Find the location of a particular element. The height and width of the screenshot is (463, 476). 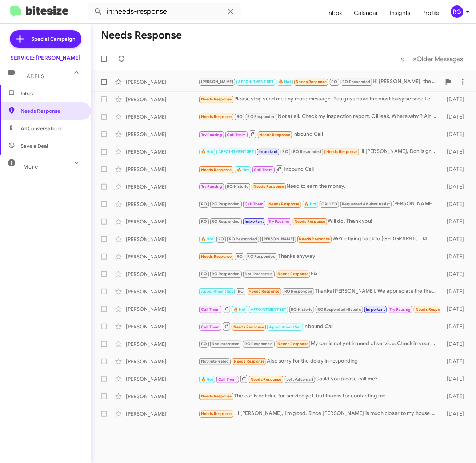

span: Labels is located at coordinates (34, 77).